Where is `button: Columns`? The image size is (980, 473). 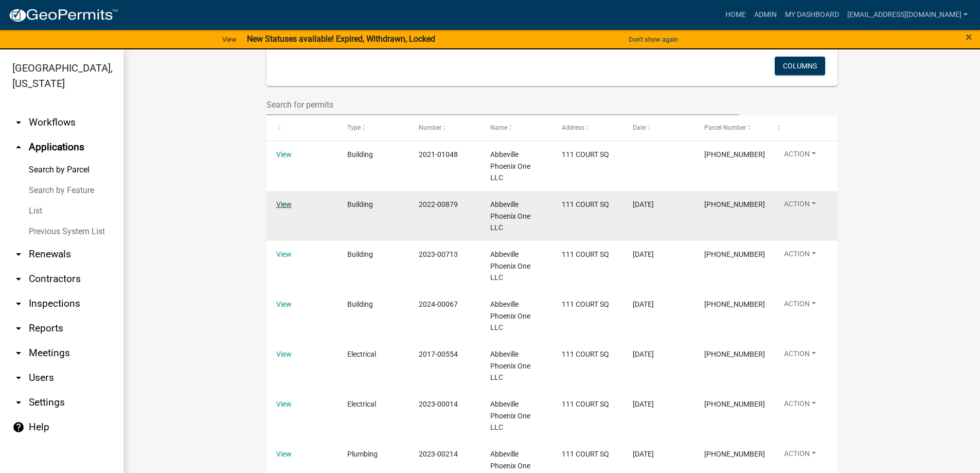
button: Columns is located at coordinates (800, 66).